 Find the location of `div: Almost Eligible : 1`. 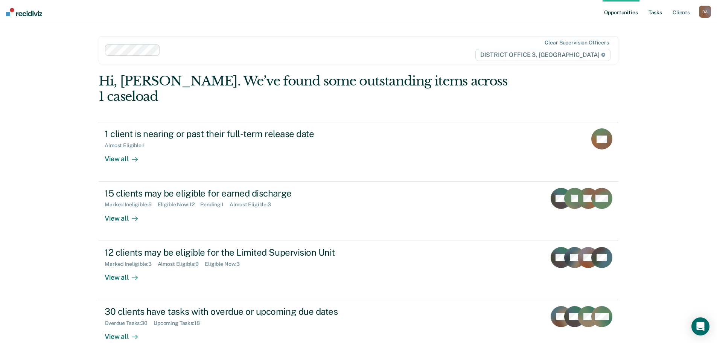

div: Almost Eligible : 1 is located at coordinates (128, 145).